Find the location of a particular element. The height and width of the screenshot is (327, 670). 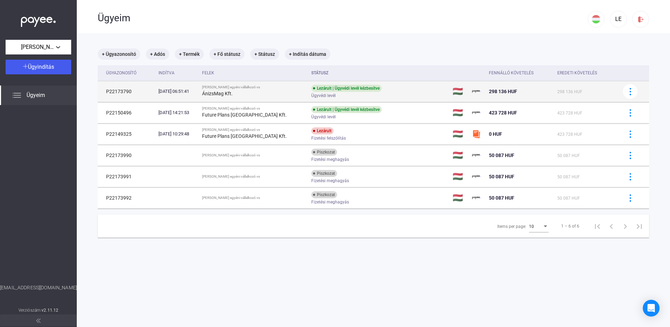

div: Open Intercom Messenger is located at coordinates (651, 308).